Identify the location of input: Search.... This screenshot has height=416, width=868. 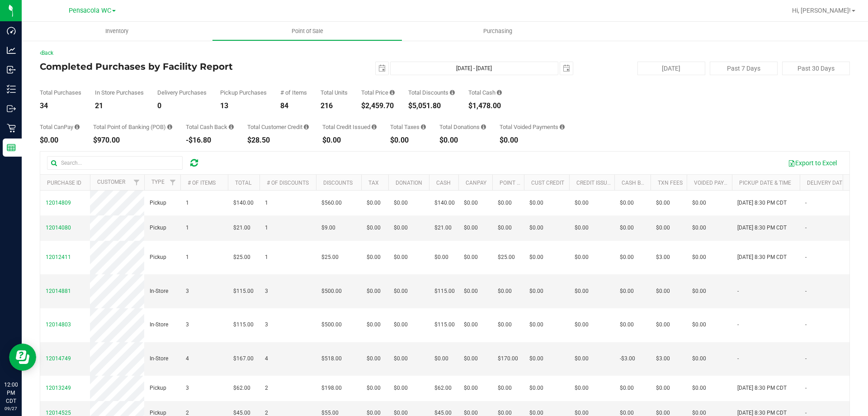
(115, 163).